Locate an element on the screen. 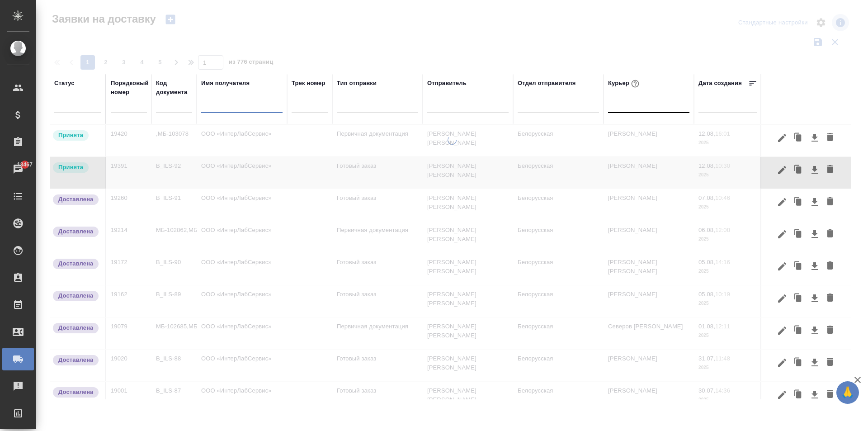  div: Отправитель is located at coordinates (447, 83).